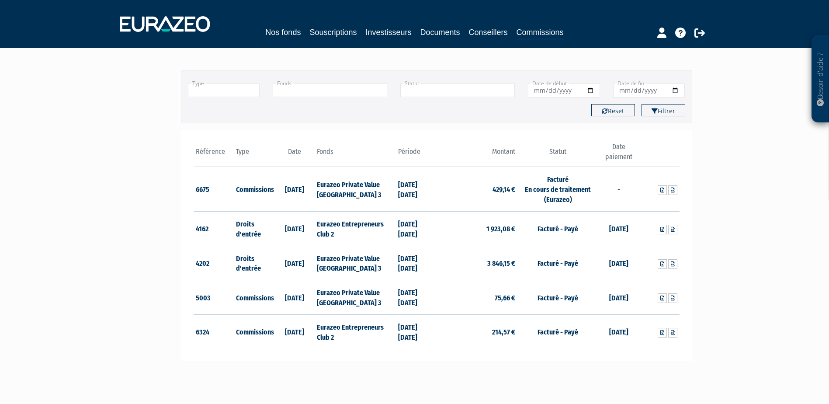 The image size is (829, 404). What do you see at coordinates (820, 79) in the screenshot?
I see `p: Besoin d'aide ?` at bounding box center [820, 79].